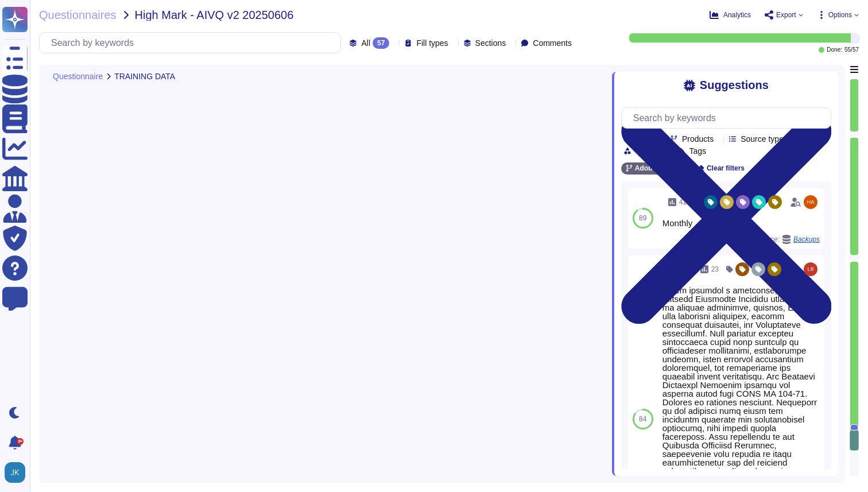 This screenshot has height=492, width=868. Describe the element at coordinates (214, 15) in the screenshot. I see `span: High Mark - AIVQ v2 20250606` at that location.